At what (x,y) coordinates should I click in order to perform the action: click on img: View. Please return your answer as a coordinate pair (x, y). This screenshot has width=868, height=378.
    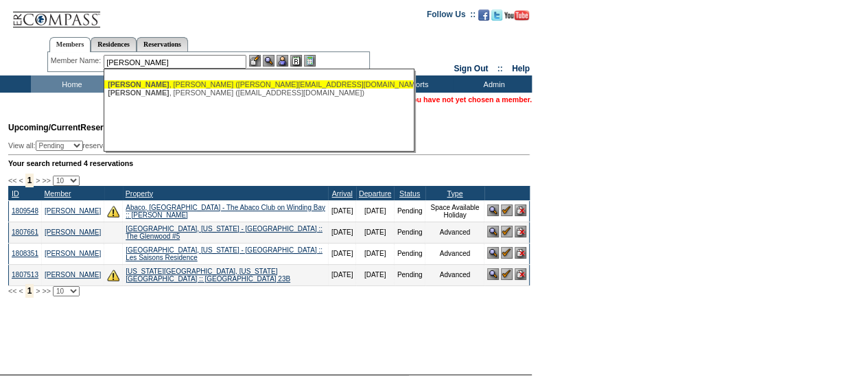
    Looking at the image, I should click on (268, 60).